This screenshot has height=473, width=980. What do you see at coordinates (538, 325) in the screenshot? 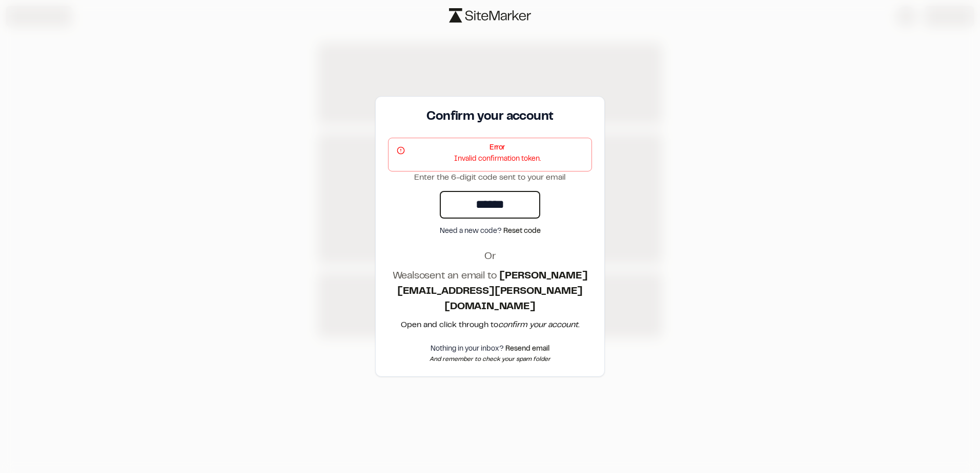
I see `em: confirm your account` at bounding box center [538, 325].